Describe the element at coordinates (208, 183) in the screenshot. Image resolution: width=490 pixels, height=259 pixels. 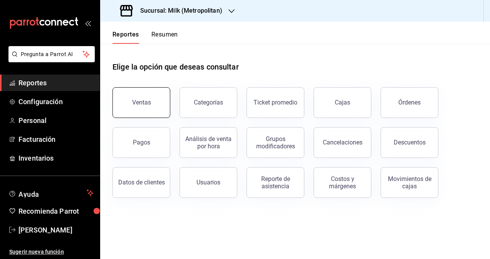
I see `button: Usuarios` at that location.